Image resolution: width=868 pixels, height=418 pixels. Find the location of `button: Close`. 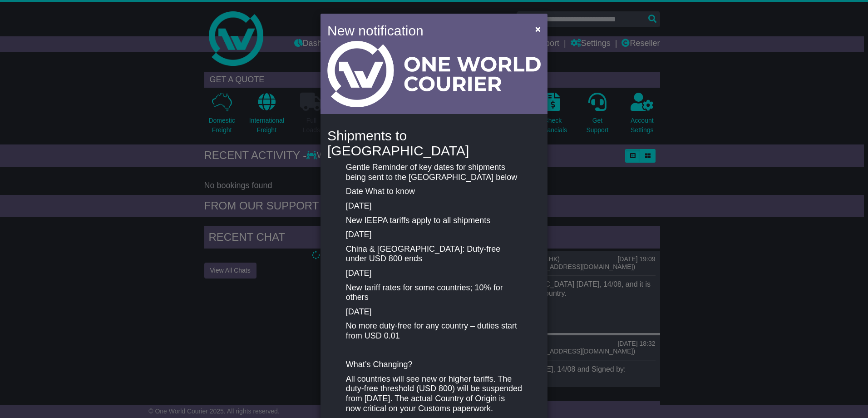

button: Close is located at coordinates (538, 29).